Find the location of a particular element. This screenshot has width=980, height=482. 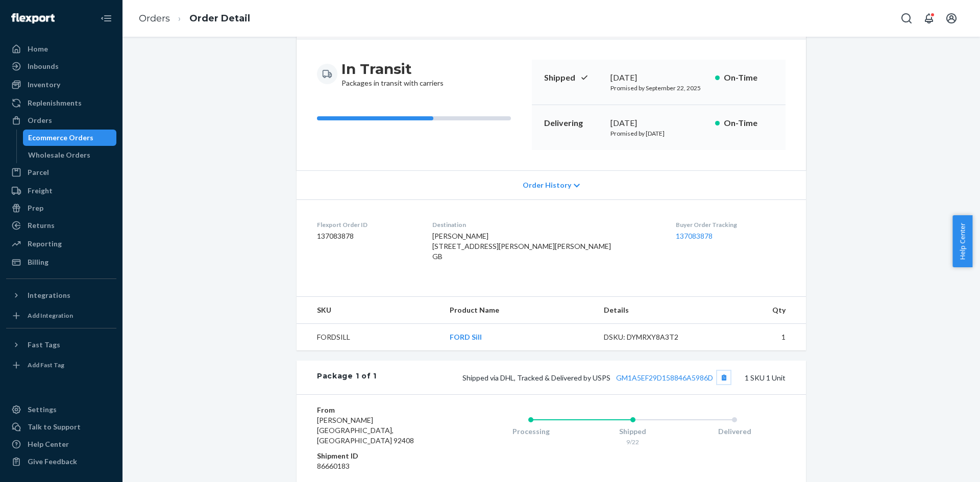

a: Add Fast Tag is located at coordinates (62, 365).